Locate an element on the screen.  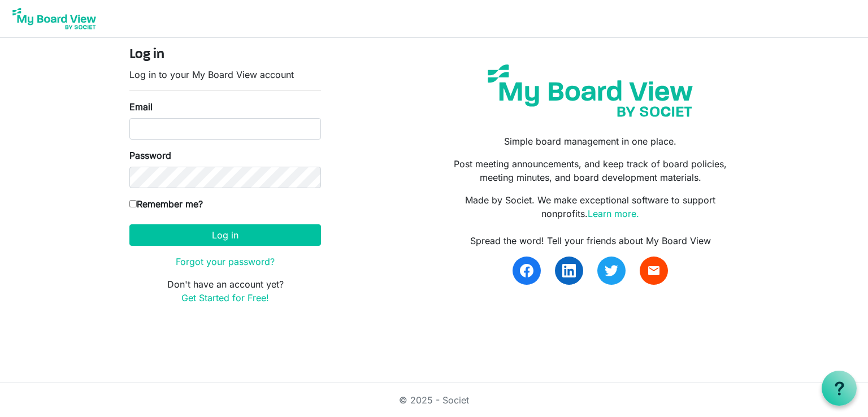
a: Get Started for Free! is located at coordinates (225, 298).